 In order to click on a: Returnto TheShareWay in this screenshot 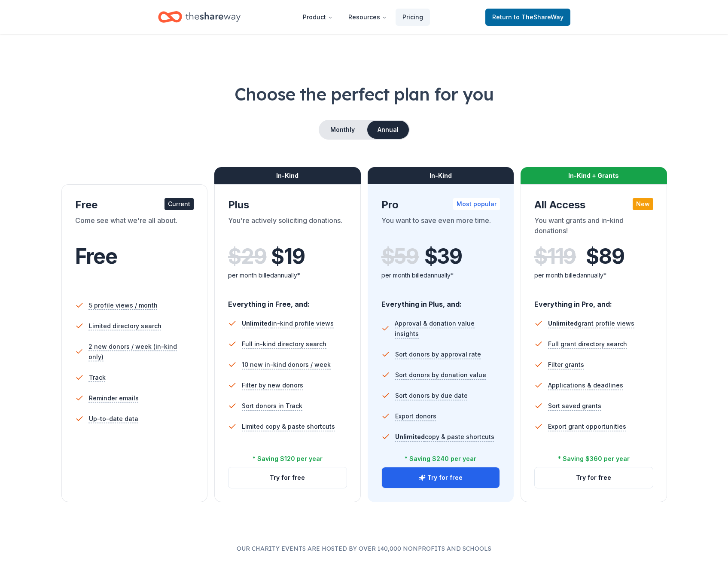, I will do `click(528, 17)`.